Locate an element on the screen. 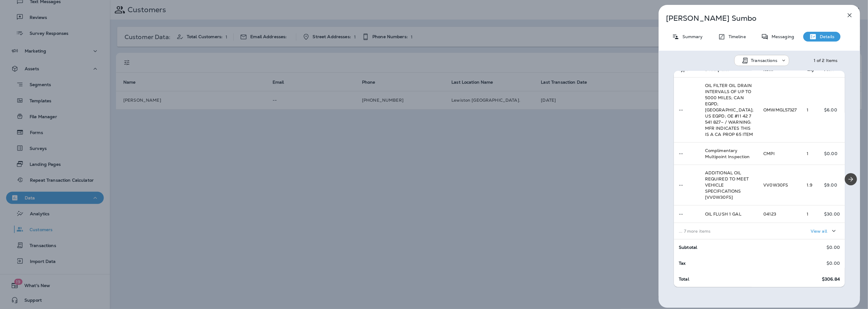  p: Timeline is located at coordinates (735, 37).